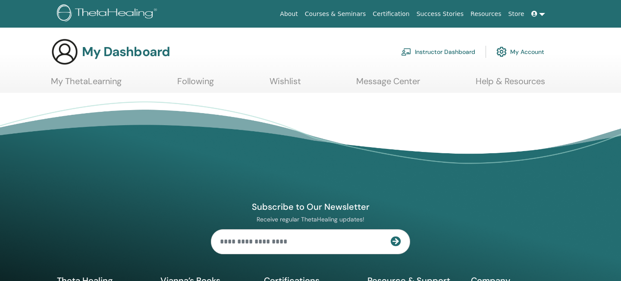 This screenshot has height=281, width=621. What do you see at coordinates (310, 207) in the screenshot?
I see `h4: Subscribe to Our Newsletter` at bounding box center [310, 207].